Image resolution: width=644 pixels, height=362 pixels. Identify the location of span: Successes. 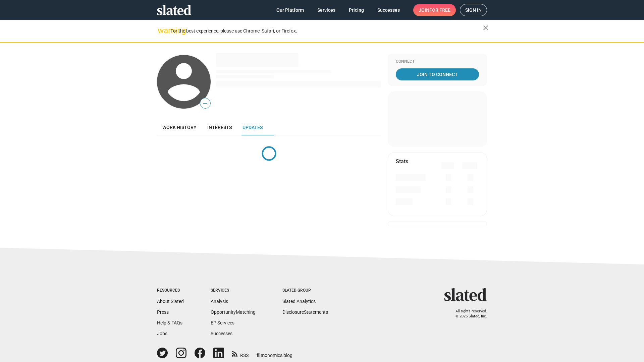
(388, 10).